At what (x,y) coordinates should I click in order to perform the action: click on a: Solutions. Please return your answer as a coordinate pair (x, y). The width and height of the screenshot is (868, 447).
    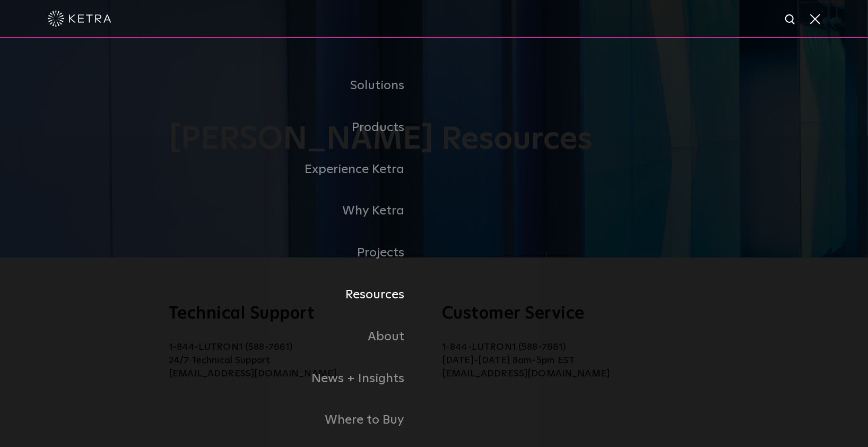
    Looking at the image, I should click on (257, 86).